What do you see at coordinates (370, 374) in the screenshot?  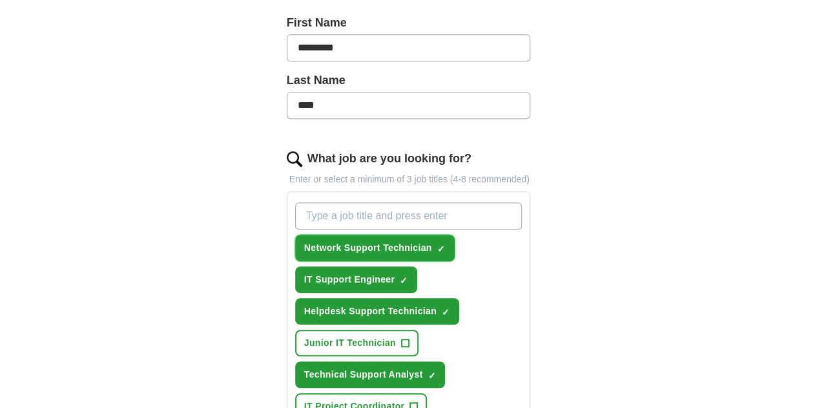 I see `button: Technical Support Analyst✓` at bounding box center [370, 374].